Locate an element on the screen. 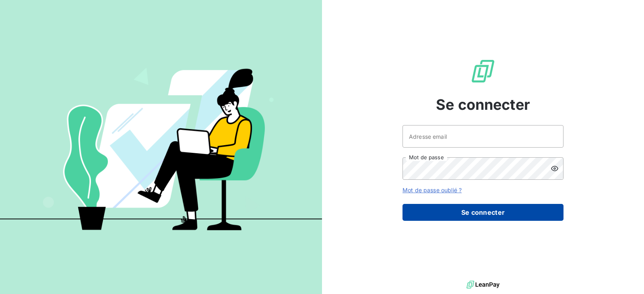  span: Se connecter is located at coordinates (483, 105).